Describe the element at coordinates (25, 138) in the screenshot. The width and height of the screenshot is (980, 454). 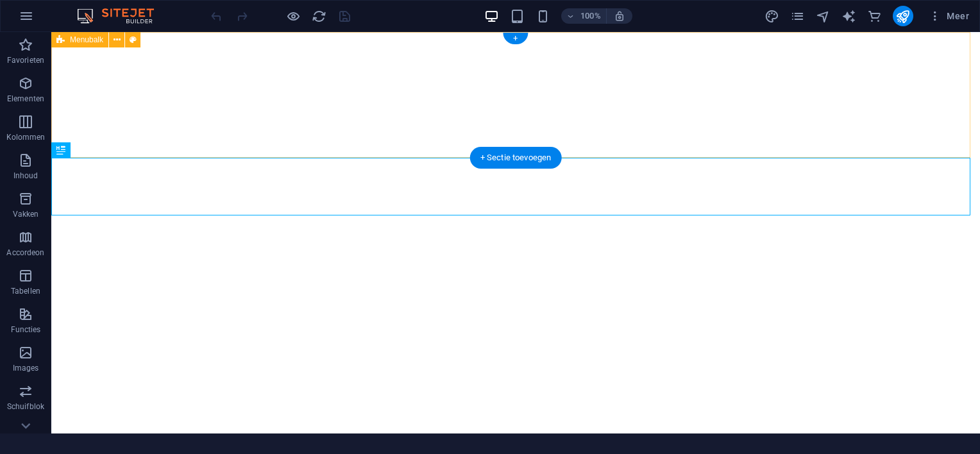
I see `p: Kolommen` at that location.